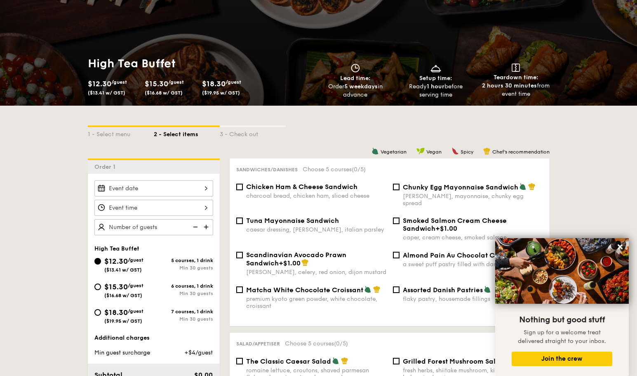  Describe the element at coordinates (516, 68) in the screenshot. I see `img: icon-teardown.65201eee.svg` at that location.